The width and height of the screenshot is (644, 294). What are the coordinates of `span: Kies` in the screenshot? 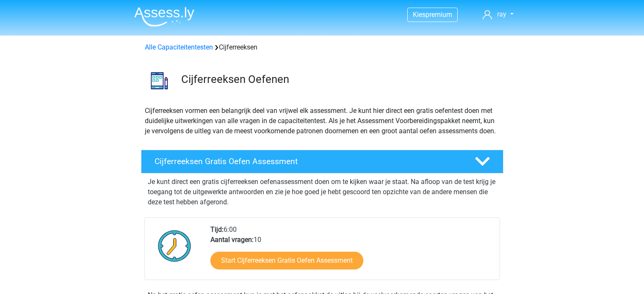 It's located at (419, 14).